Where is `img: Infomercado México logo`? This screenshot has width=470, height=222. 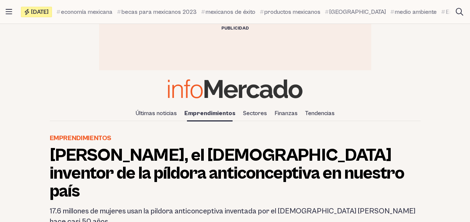 img: Infomercado México logo is located at coordinates (235, 89).